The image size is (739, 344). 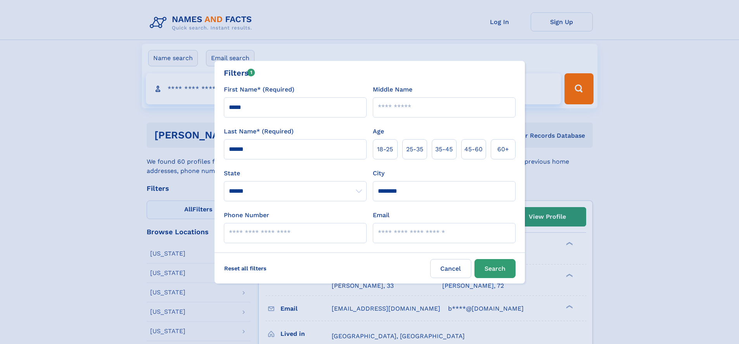 What do you see at coordinates (473, 149) in the screenshot?
I see `span: 45‑60` at bounding box center [473, 149].